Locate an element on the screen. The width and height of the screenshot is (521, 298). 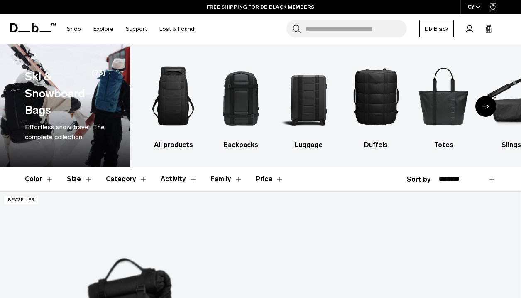
a: Lost & Found is located at coordinates (177, 29).